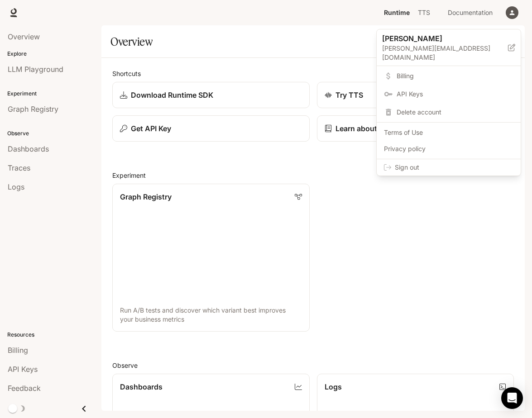  I want to click on a: Billing, so click(449, 76).